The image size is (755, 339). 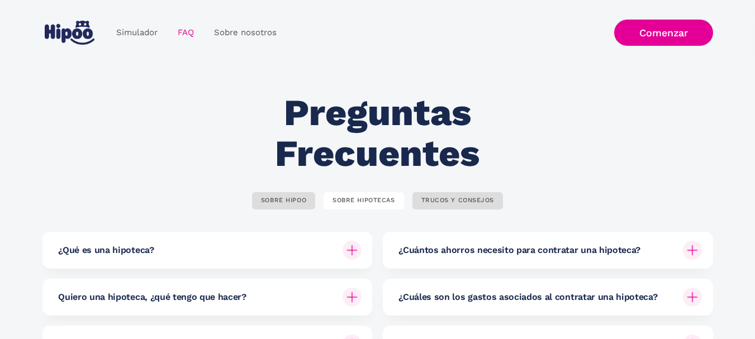 I want to click on div: SOBRE HIPOTECAS, so click(x=363, y=201).